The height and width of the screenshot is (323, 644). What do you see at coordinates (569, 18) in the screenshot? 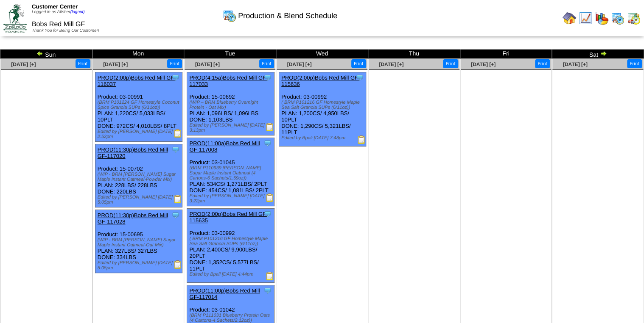
I see `img: home.gif` at bounding box center [569, 18].